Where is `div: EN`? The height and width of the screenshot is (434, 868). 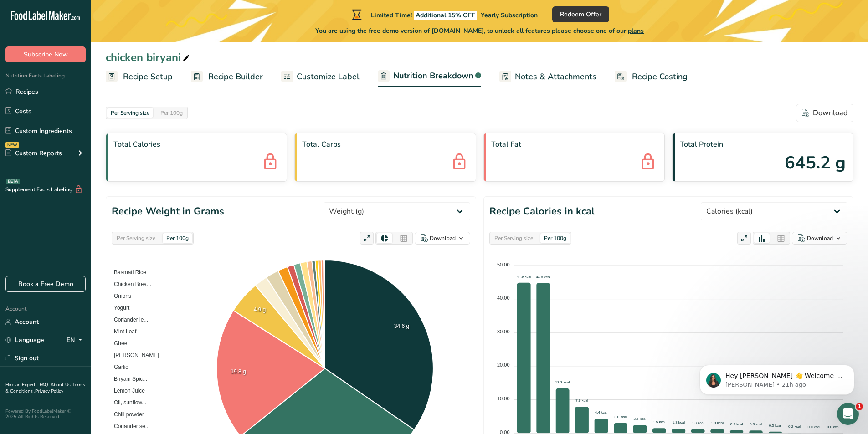
div: EN is located at coordinates (76, 340).